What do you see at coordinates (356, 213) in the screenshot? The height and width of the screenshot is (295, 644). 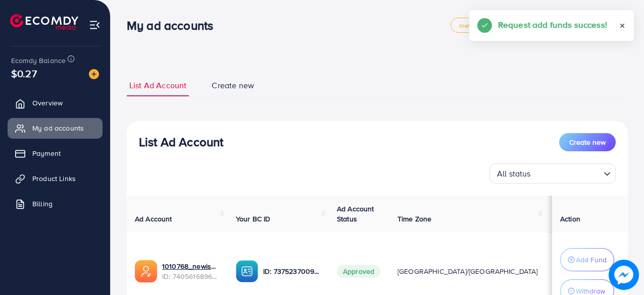 I see `span: Ad Account Status` at bounding box center [356, 213].